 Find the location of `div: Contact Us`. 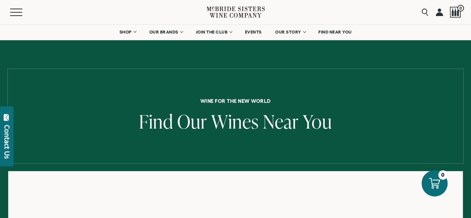

div: Contact Us is located at coordinates (7, 141).